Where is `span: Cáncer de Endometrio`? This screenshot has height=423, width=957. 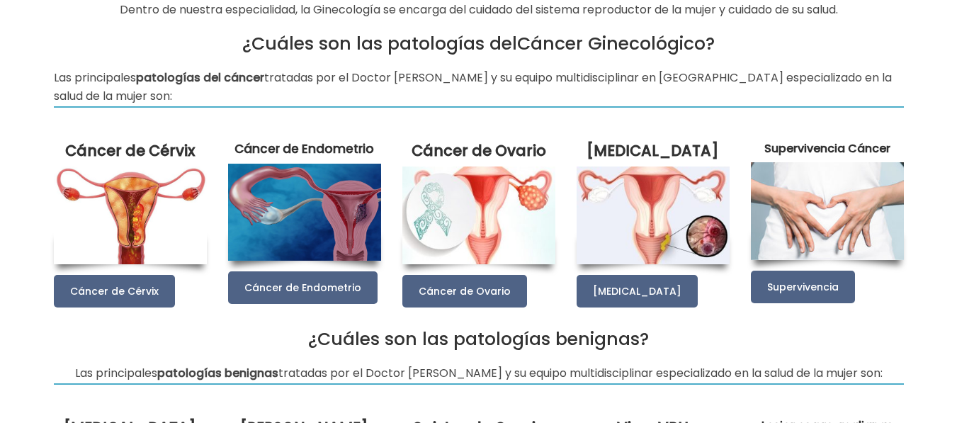 span: Cáncer de Endometrio is located at coordinates (302, 287).